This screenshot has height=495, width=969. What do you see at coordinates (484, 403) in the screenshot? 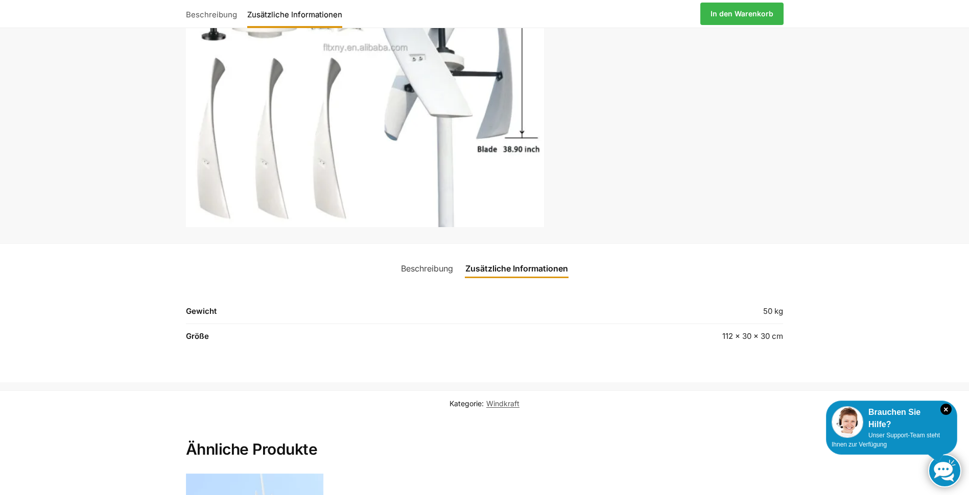
I see `span: Kategorie:` at bounding box center [484, 403].